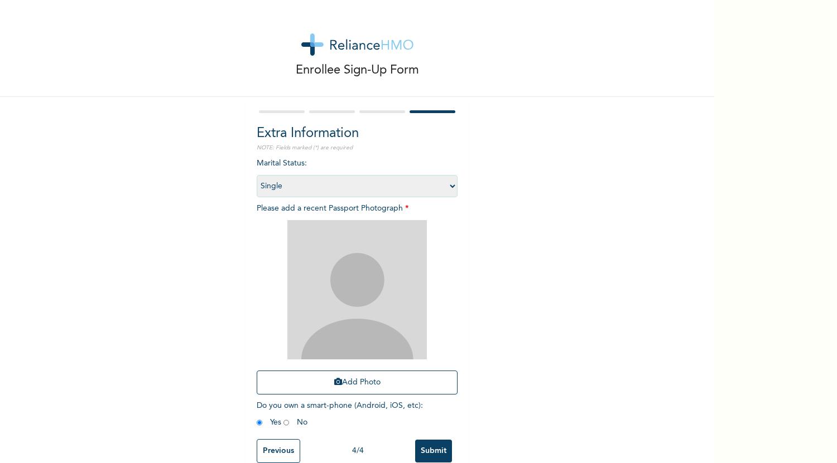 The width and height of the screenshot is (837, 463). Describe the element at coordinates (357, 70) in the screenshot. I see `p: Enrollee Sign-Up Form` at that location.